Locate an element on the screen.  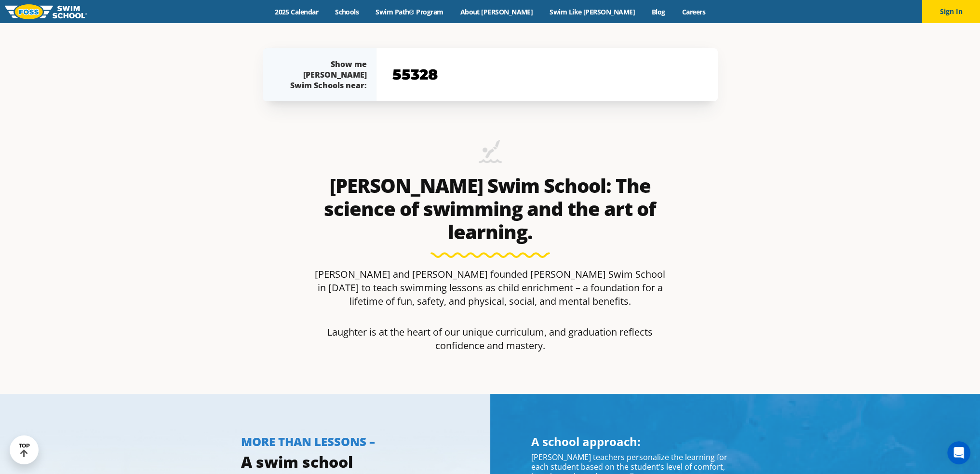
a: Careers is located at coordinates (693, 11).